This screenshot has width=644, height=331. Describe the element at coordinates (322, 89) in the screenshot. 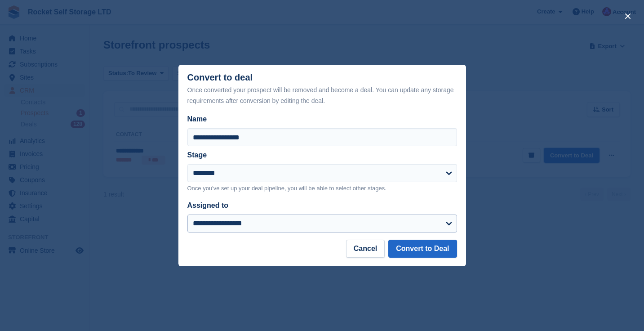

I see `div: Convert to deal` at that location.